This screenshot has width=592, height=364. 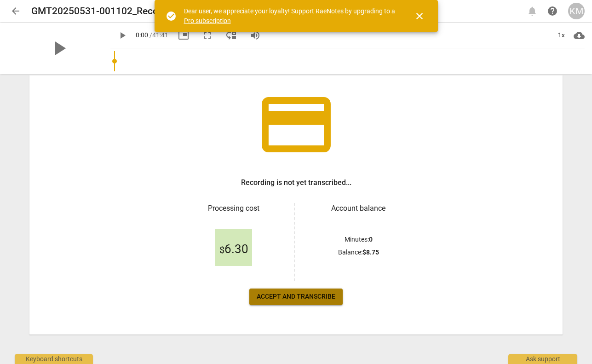 I want to click on span: volume_up, so click(x=256, y=36).